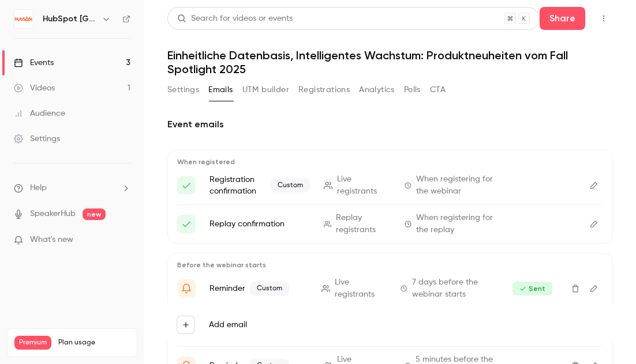 This screenshot has width=636, height=364. Describe the element at coordinates (376, 90) in the screenshot. I see `button: Analytics` at that location.